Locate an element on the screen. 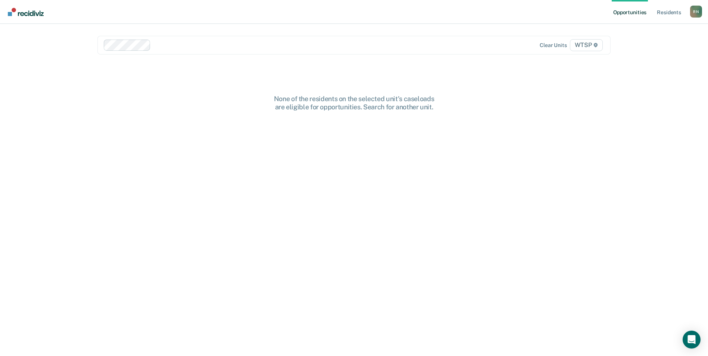 The image size is (708, 356). div: None of the residents on the selected unit's caseloads are eligible for opportunities. Search for... is located at coordinates (354, 103).